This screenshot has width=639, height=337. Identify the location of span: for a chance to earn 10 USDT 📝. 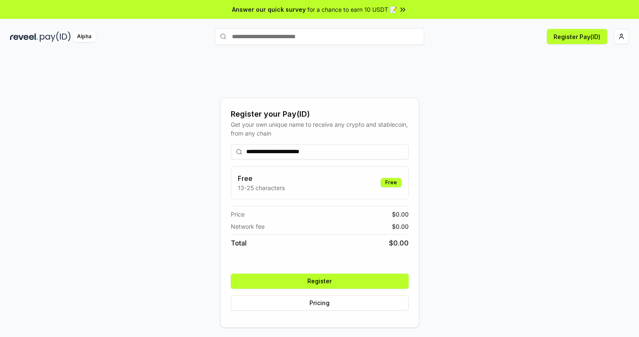
(352, 9).